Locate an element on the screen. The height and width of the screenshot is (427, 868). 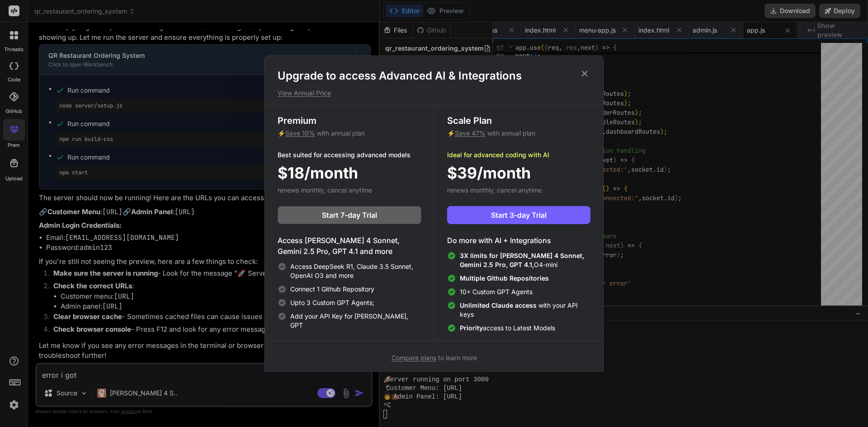
span: $18/month is located at coordinates (318, 173).